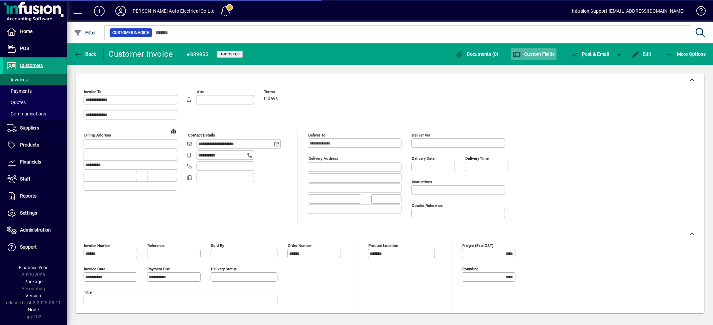 Image resolution: width=713 pixels, height=325 pixels. I want to click on span: Filter, so click(85, 33).